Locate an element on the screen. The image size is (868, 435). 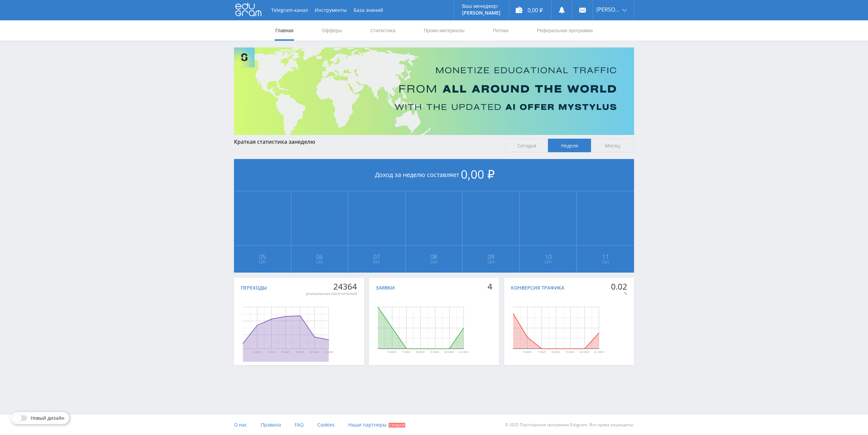
span: 0,00 ₽ is located at coordinates (478, 174).